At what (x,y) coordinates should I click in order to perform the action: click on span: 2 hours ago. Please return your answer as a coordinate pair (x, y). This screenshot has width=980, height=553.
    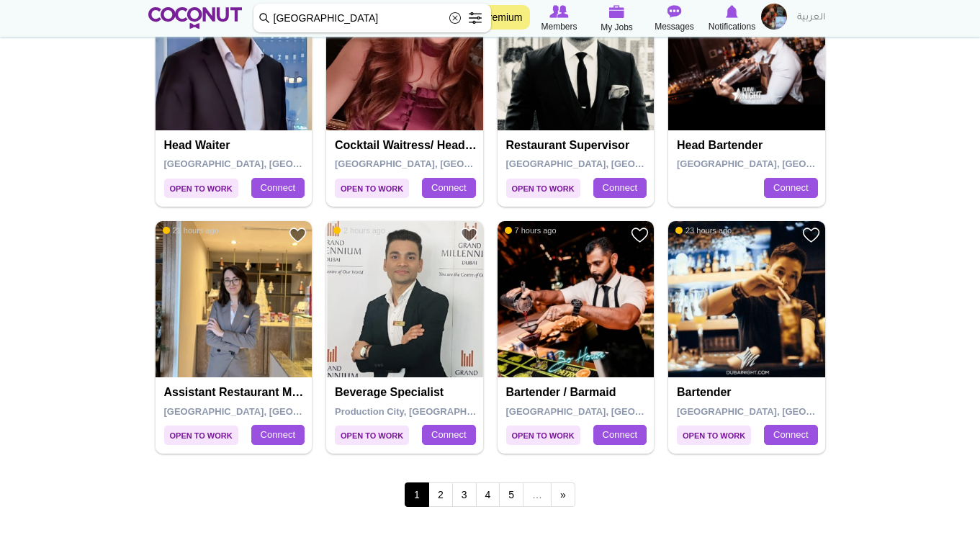
    Looking at the image, I should click on (359, 231).